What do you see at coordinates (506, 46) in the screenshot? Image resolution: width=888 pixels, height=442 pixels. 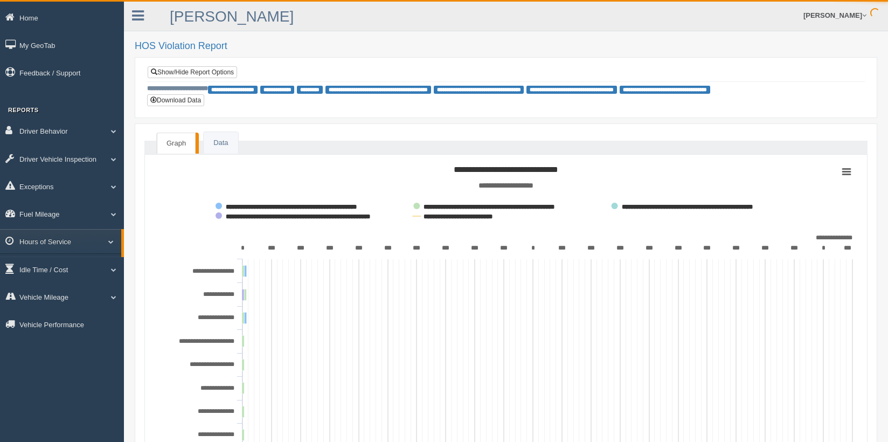 I see `h2: HOS Violation Report` at bounding box center [506, 46].